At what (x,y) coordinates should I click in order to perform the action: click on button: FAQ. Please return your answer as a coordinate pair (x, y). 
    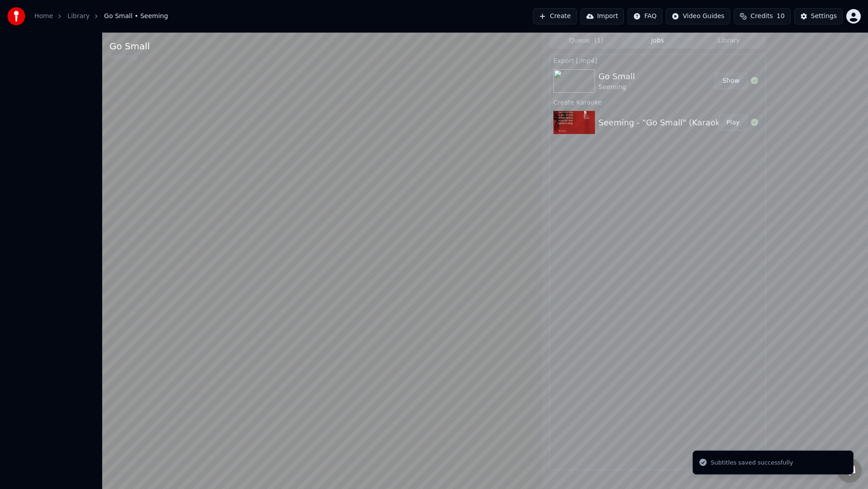
    Looking at the image, I should click on (645, 16).